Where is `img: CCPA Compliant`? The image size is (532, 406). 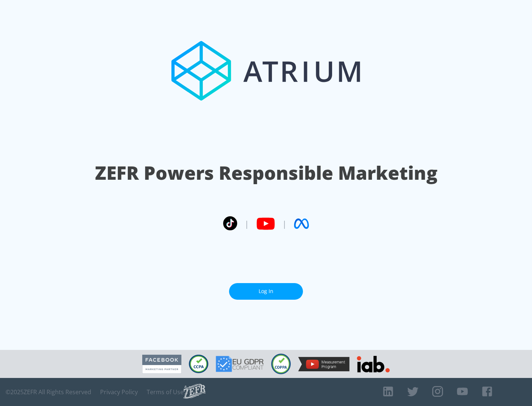
img: CCPA Compliant is located at coordinates (198, 364).